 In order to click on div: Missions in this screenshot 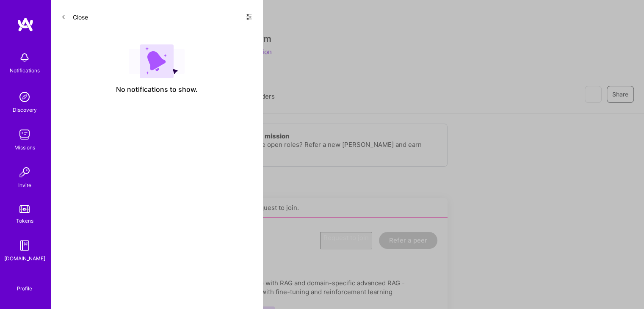, I will do `click(25, 147)`.